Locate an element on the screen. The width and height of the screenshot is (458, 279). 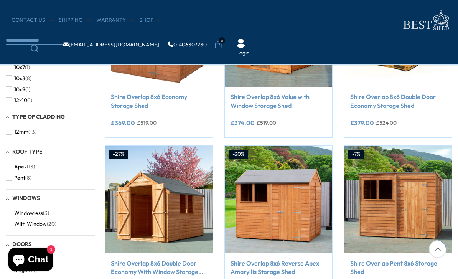
span: Windowless is located at coordinates (28, 213).